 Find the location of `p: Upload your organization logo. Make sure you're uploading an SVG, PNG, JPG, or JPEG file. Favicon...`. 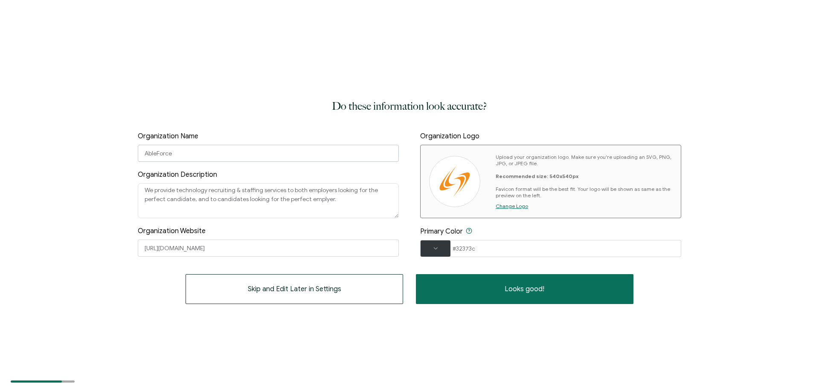

p: Upload your organization logo. Make sure you're uploading an SVG, PNG, JPG, or JPEG file. Favicon... is located at coordinates (584, 176).